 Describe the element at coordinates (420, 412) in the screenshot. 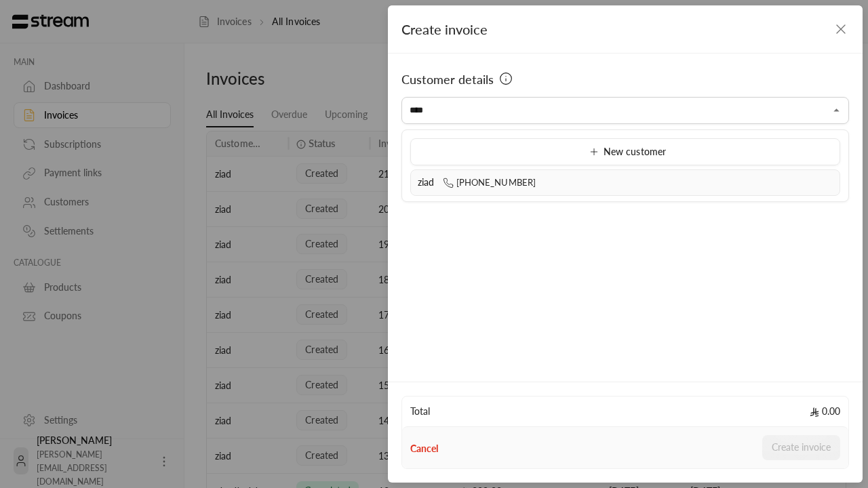

I see `span: Total` at that location.